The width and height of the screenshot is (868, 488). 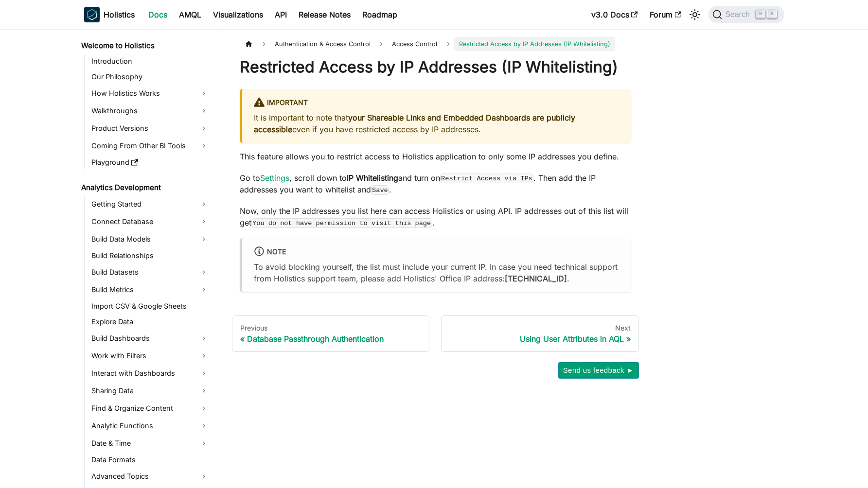 I want to click on p: It is important to note that even if you have restricted access by IP addresses., so click(x=436, y=124).